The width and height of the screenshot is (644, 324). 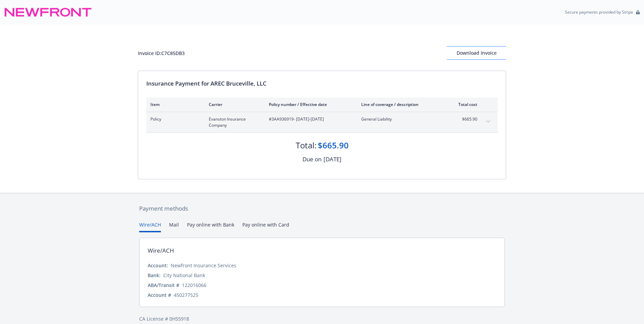 What do you see at coordinates (163, 285) in the screenshot?
I see `div: ABA/Transit #` at bounding box center [163, 285].